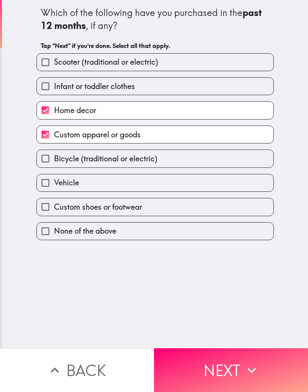  I want to click on span: None of the above, so click(85, 231).